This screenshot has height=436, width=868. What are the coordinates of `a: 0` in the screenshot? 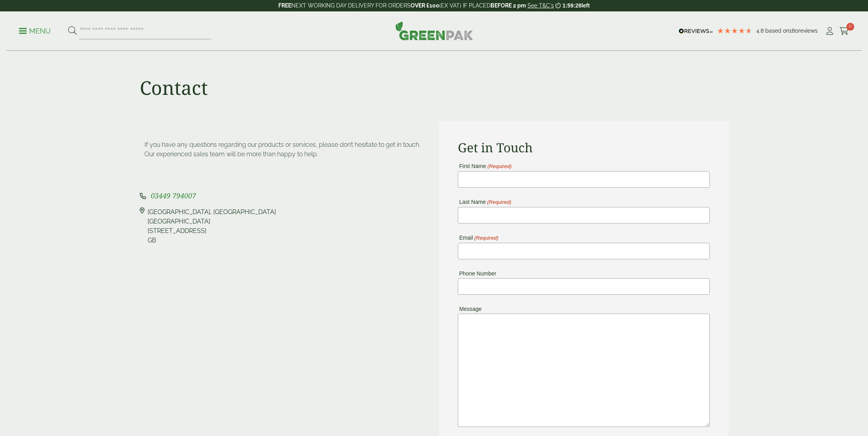 It's located at (844, 31).